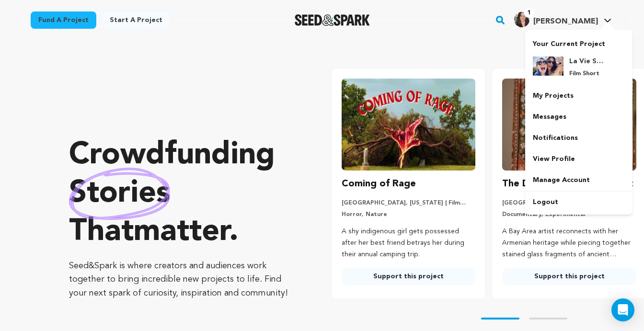 Image resolution: width=644 pixels, height=331 pixels. I want to click on p: Film Short, so click(587, 74).